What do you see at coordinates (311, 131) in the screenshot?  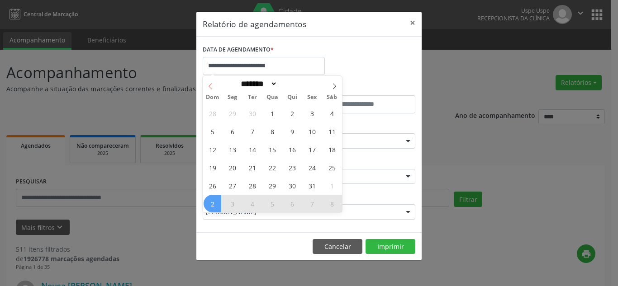 I see `span: Outubro 10, 2025` at bounding box center [311, 131].